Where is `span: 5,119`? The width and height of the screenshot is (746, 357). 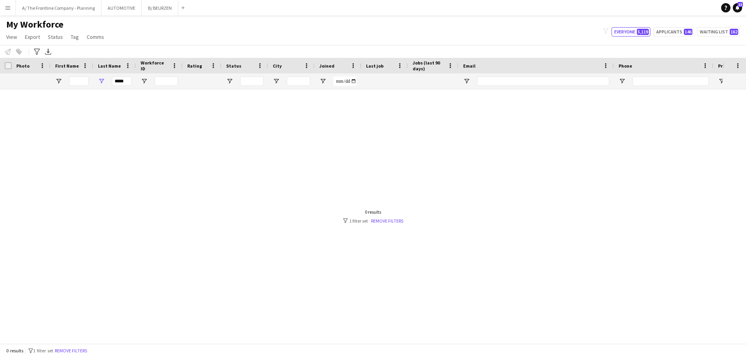
span: 5,119 is located at coordinates (642, 32).